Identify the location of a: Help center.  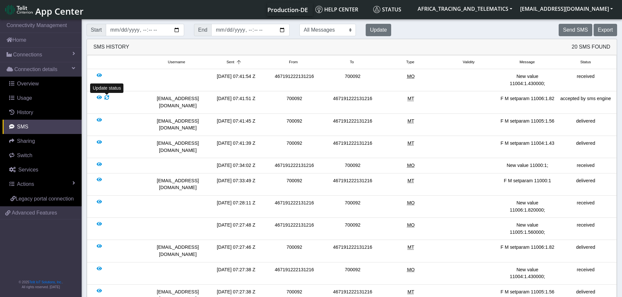
(341, 9).